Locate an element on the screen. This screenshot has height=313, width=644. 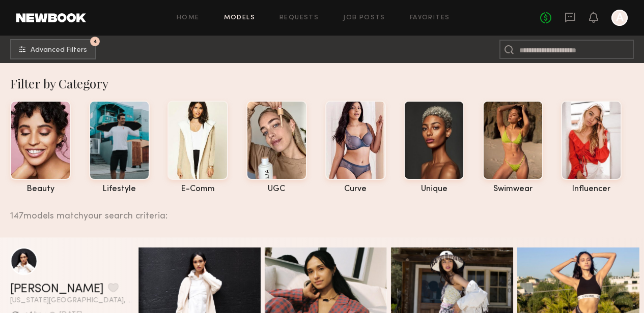
button: 4Advanced Filters is located at coordinates (53, 50).